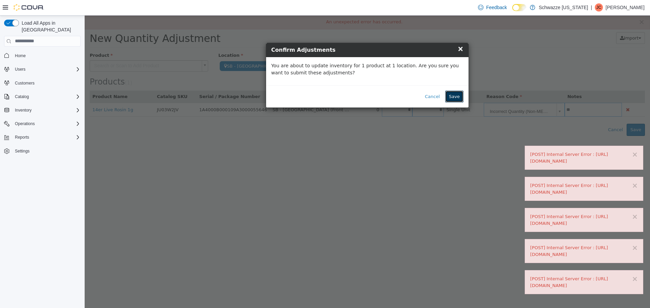 Image resolution: width=650 pixels, height=308 pixels. Describe the element at coordinates (519, 7) in the screenshot. I see `input: Dark Mode` at that location.